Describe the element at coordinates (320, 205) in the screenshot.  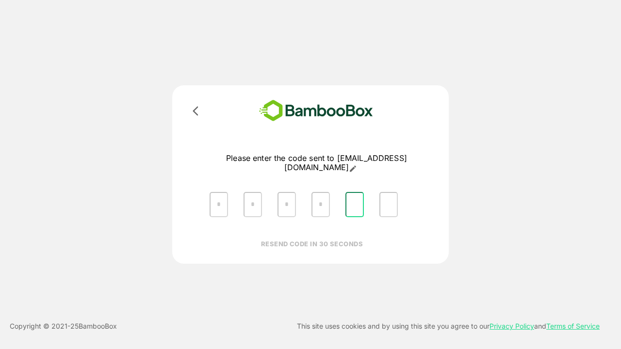
I see `input: Please enter OTP character 4` at that location.